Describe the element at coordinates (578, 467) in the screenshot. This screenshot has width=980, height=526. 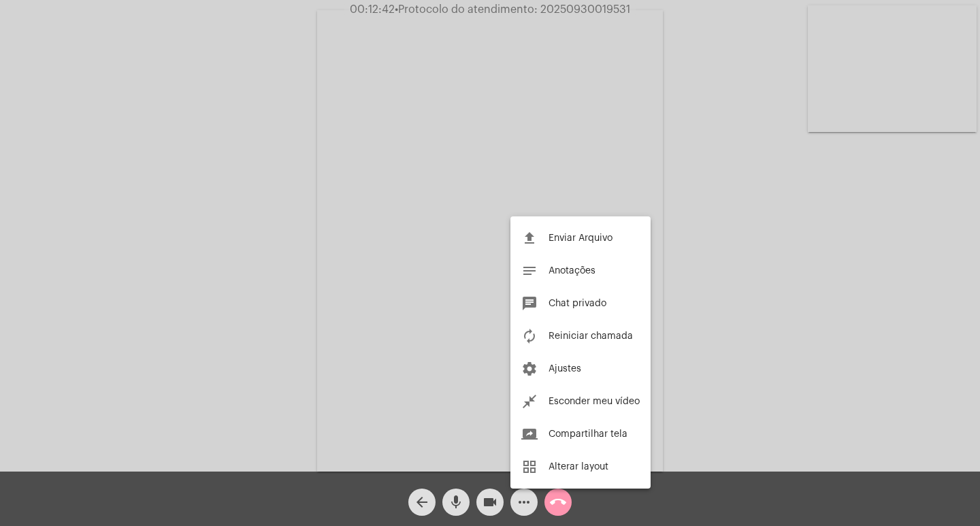
I see `span: Alterar layout` at that location.